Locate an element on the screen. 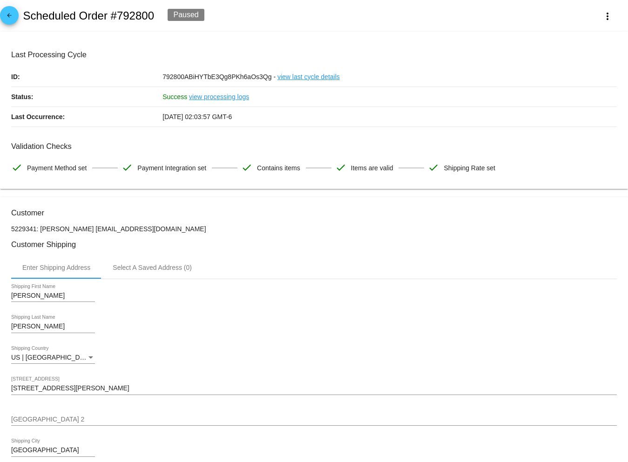 The width and height of the screenshot is (628, 462). input: Shipping Last Name is located at coordinates (53, 327).